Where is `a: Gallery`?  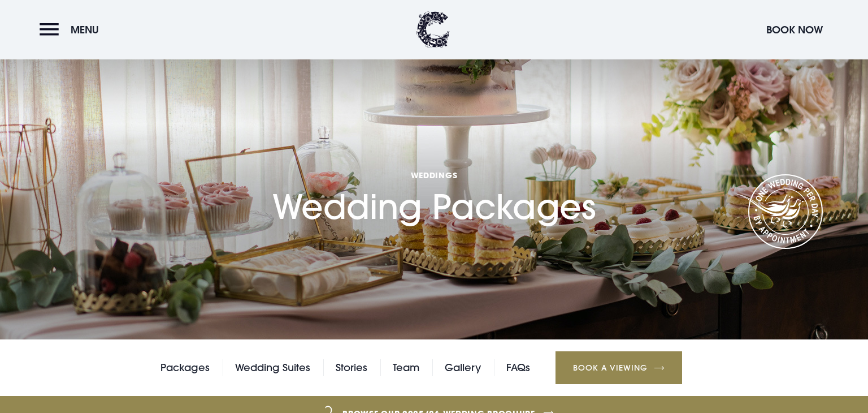 a: Gallery is located at coordinates (463, 367).